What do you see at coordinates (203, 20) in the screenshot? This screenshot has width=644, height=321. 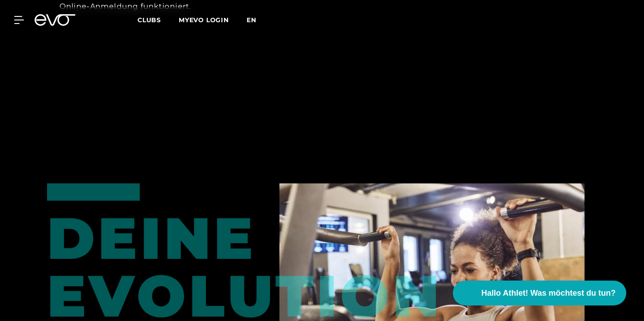 I see `a: MYEVO LOGIN` at bounding box center [203, 20].